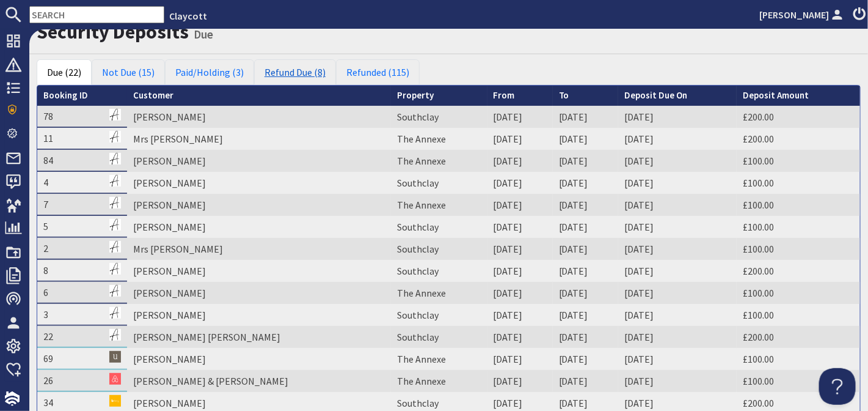 The height and width of the screenshot is (411, 868). What do you see at coordinates (48, 336) in the screenshot?
I see `a: 22Referer: Claycott` at bounding box center [48, 336].